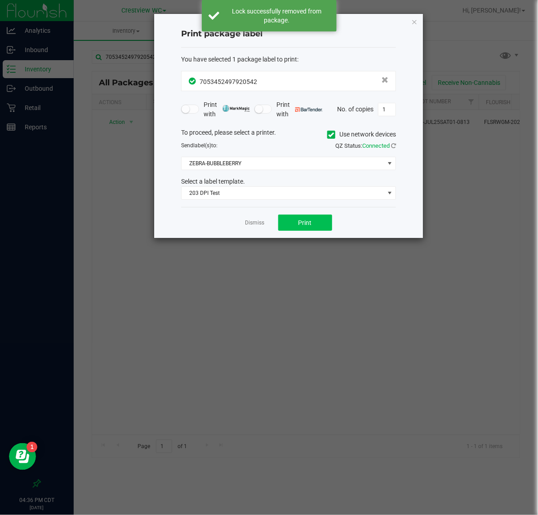 This screenshot has width=538, height=515. Describe the element at coordinates (199, 146) in the screenshot. I see `span: Send to:` at that location.